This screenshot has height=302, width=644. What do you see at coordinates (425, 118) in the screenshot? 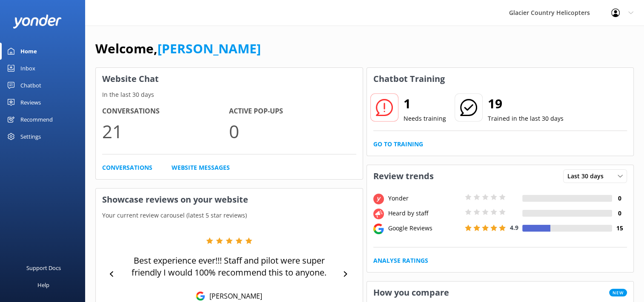
I see `p: Needs training` at bounding box center [425, 118].